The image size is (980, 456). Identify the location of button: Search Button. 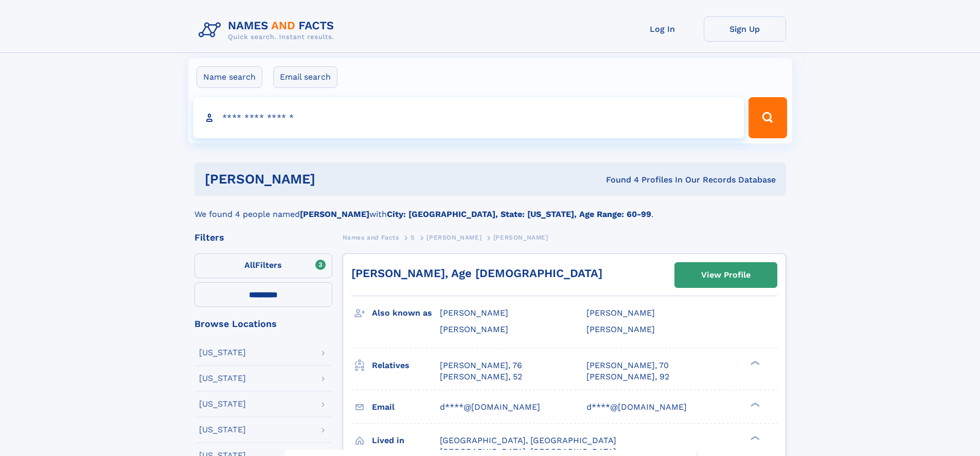
(767, 117).